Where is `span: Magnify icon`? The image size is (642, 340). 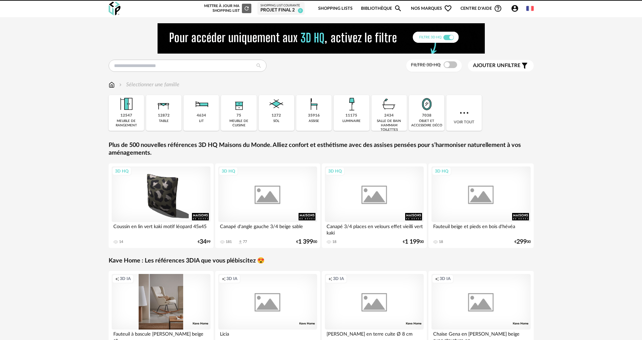 span: Magnify icon is located at coordinates (398, 8).